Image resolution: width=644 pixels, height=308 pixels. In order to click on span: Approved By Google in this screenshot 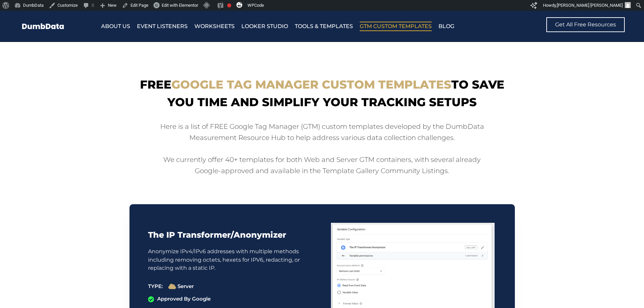, I will do `click(183, 299)`.